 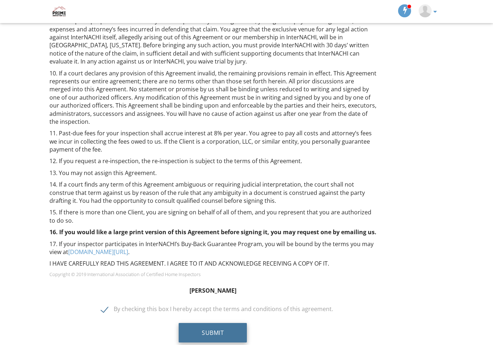 I want to click on p: 17. If your inspector participates in InterNACHI’s Buy-Back Guarantee Program, you will be bound ..., so click(x=213, y=248).